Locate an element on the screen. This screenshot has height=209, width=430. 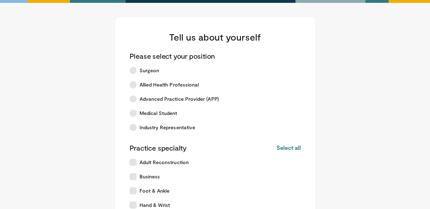
span: Industry Representative is located at coordinates (167, 128).